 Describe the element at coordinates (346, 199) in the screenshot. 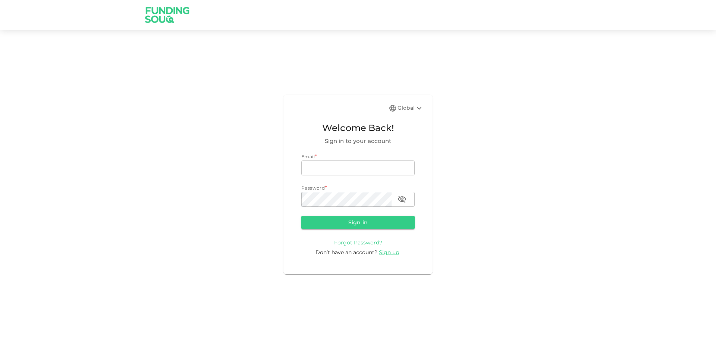

I see `input: password` at that location.